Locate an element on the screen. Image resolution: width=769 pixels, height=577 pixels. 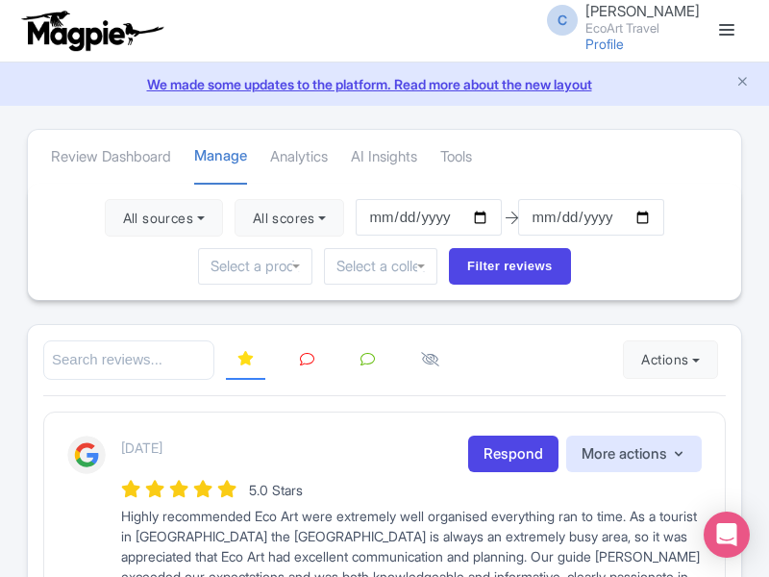
a: Review Dashboard is located at coordinates (111, 157).